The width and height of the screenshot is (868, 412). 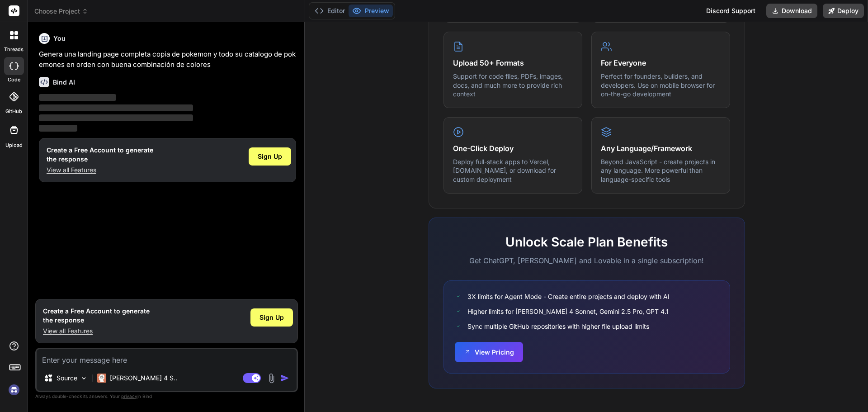 I want to click on p: Support for code files, PDFs, images, docs, and much more to provide rich context, so click(x=513, y=85).